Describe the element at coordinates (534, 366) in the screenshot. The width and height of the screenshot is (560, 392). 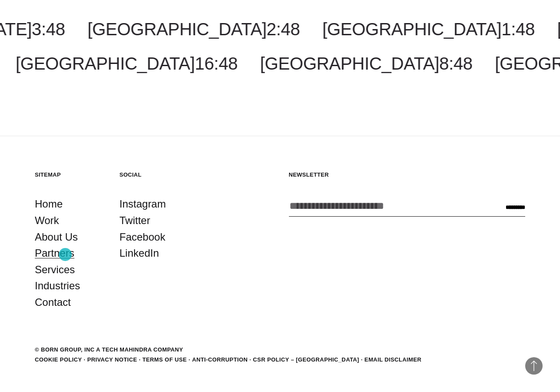
I see `button: Back to Top` at that location.